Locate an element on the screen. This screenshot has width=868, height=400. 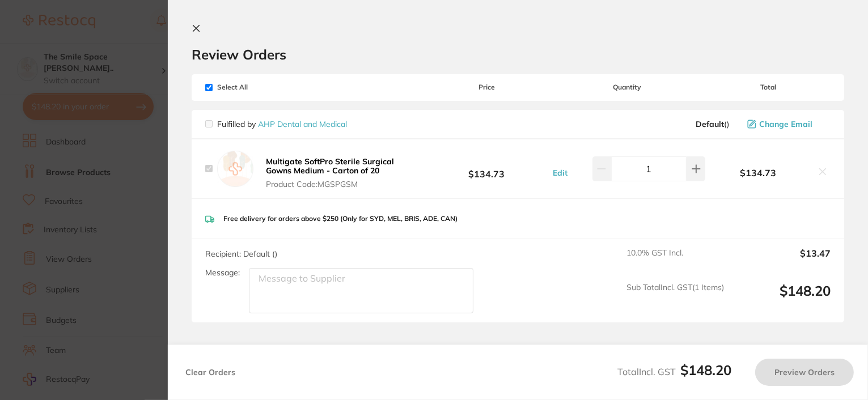
span: Product Code: MGSPGSM is located at coordinates (343, 184).